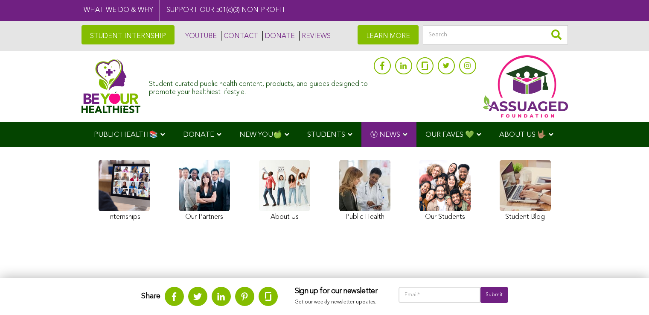 The width and height of the screenshot is (649, 315). Describe the element at coordinates (440, 295) in the screenshot. I see `input: Email*` at that location.